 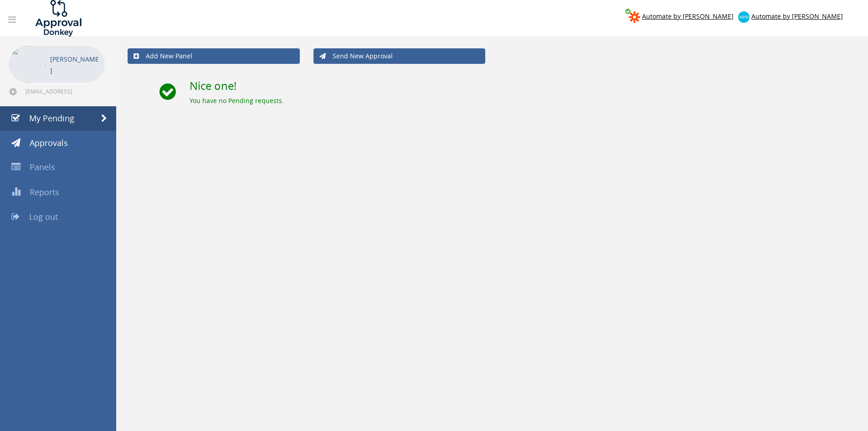 I want to click on img: xero-logo.png, so click(x=743, y=17).